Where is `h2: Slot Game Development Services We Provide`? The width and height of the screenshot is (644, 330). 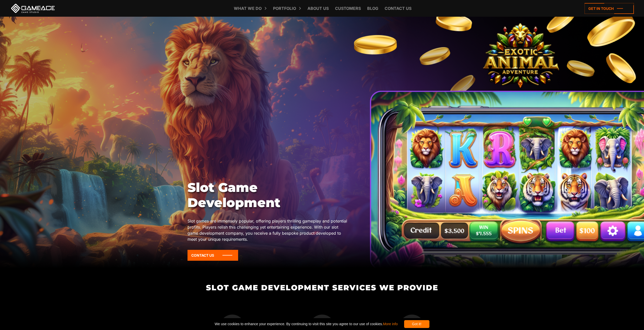
h2: Slot Game Development Services We Provide is located at coordinates (322, 287).